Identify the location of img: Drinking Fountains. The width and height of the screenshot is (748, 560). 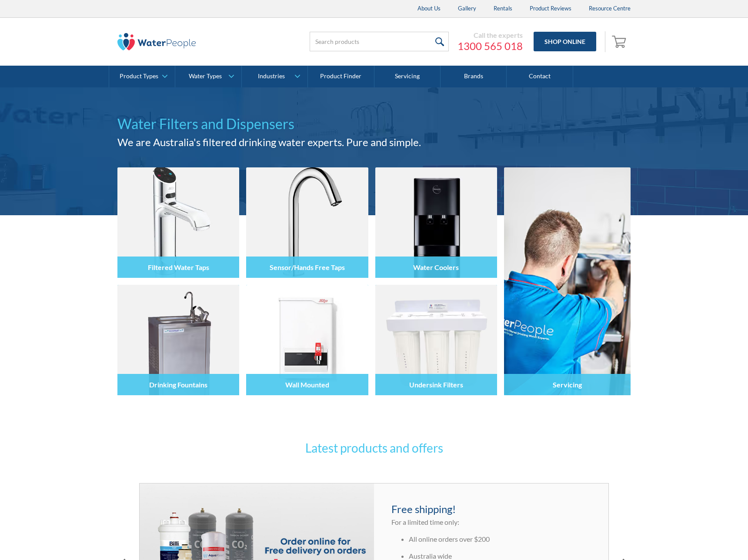
(178, 340).